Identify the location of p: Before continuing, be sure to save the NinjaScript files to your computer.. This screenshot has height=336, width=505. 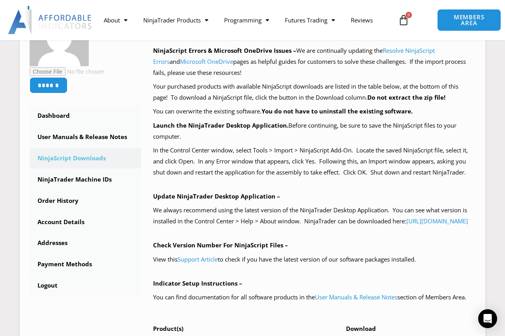
(314, 131).